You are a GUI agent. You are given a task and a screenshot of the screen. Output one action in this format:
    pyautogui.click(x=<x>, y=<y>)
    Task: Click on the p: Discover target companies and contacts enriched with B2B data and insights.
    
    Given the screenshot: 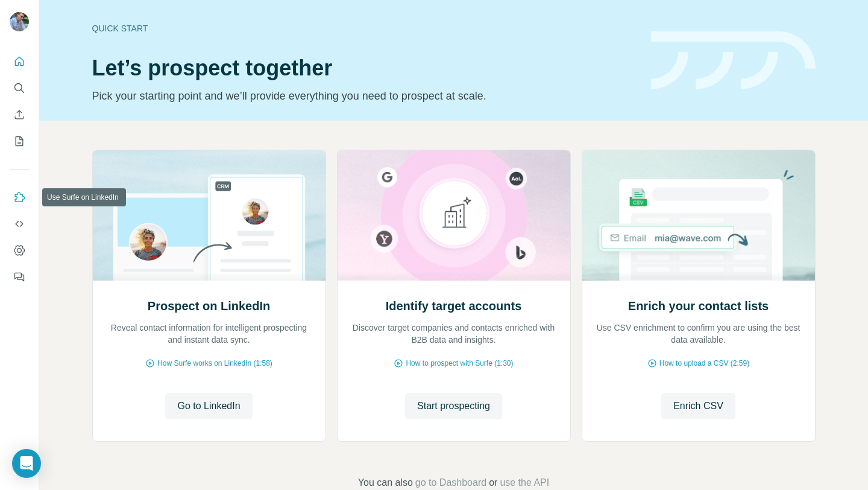 What is the action you would take?
    pyautogui.click(x=454, y=333)
    